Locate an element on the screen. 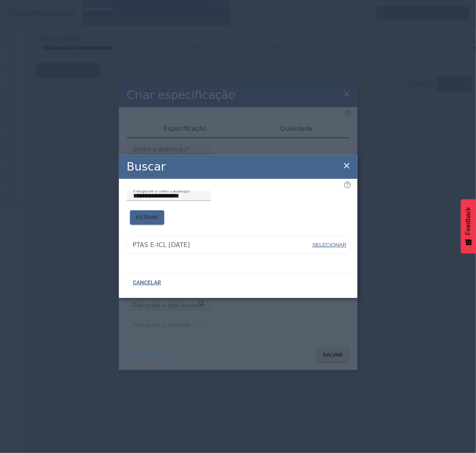 The width and height of the screenshot is (476, 453). mat-label: Pesquise o item catálogo is located at coordinates (162, 191).